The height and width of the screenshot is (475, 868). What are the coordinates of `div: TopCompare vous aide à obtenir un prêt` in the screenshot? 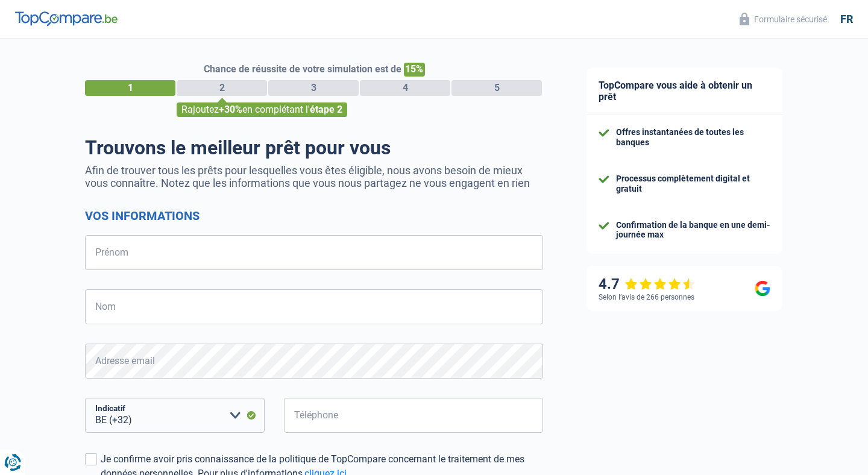 It's located at (684, 91).